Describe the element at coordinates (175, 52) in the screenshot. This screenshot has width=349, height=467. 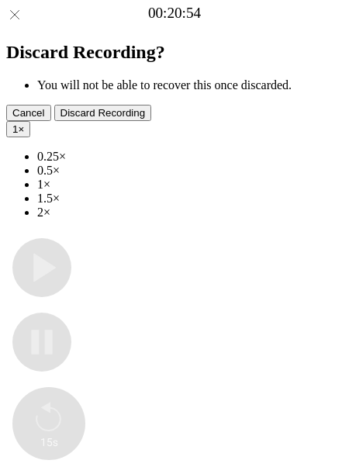
I see `h2: Discard Recording?` at that location.